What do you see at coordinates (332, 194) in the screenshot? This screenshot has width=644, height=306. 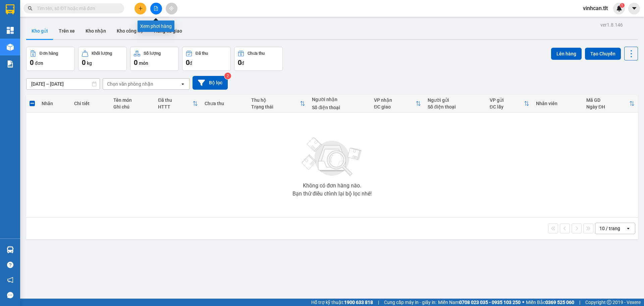 I see `div: Bạn thử điều chỉnh lại bộ lọc nhé!` at bounding box center [332, 194].